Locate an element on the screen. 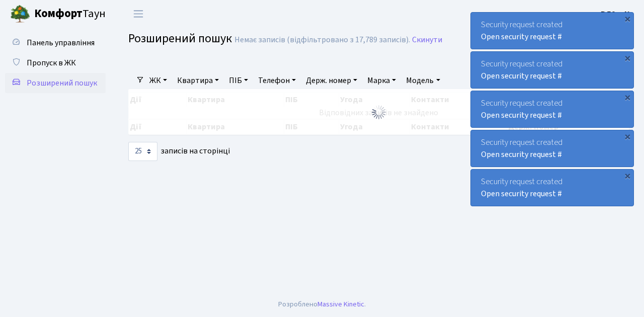 The height and width of the screenshot is (317, 644). select: записів на сторінці is located at coordinates (143, 152).